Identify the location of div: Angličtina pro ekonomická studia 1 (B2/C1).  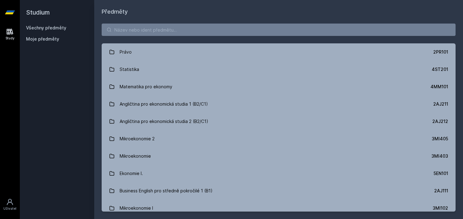
(164, 104).